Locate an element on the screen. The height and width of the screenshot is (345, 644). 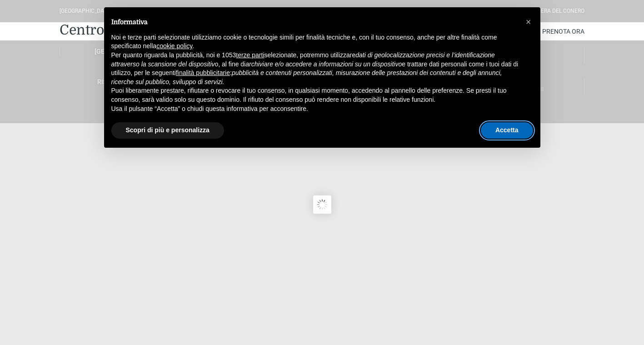
p: Puoi liberamente prestare, rifiutare o revocare il tuo consenso, in qualsiasi momento, accedendo ... is located at coordinates (315, 95).